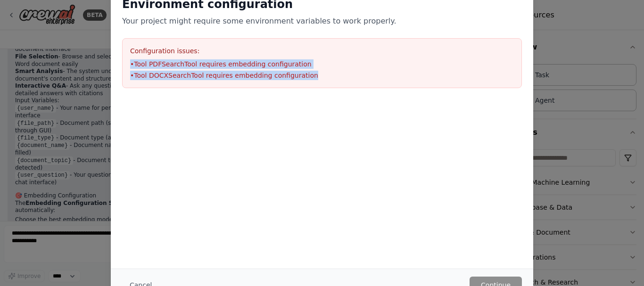  Describe the element at coordinates (322, 75) in the screenshot. I see `li: • Tool DOCXSearchTool requires embedding configuration` at that location.